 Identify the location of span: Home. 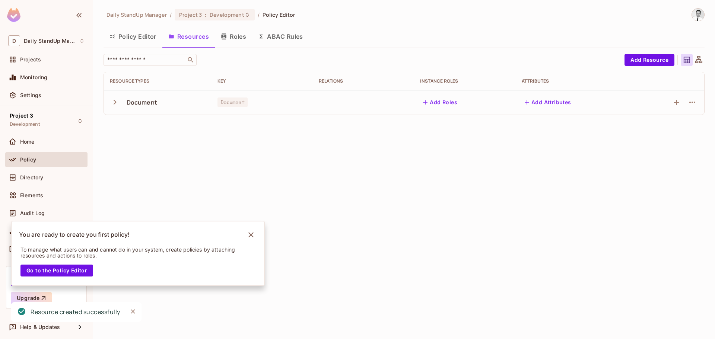
(27, 142).